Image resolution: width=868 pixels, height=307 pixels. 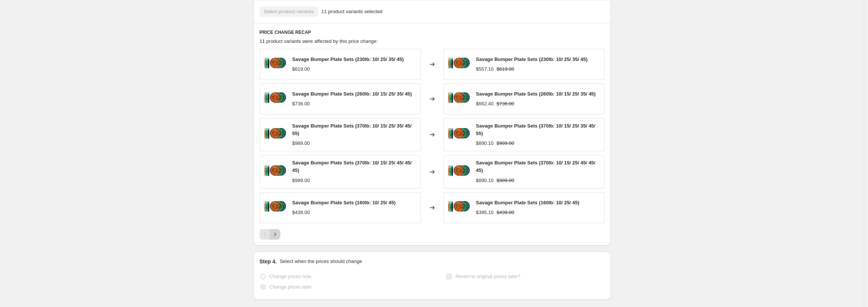 What do you see at coordinates (485, 212) in the screenshot?
I see `div: $395.10` at bounding box center [485, 212].